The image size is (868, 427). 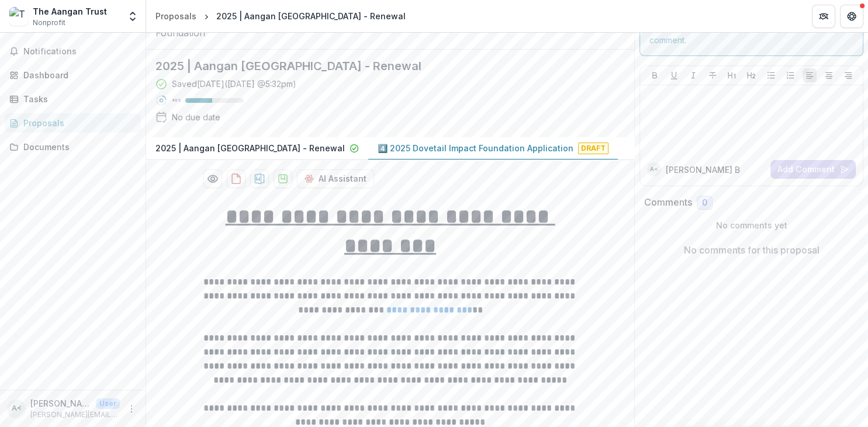 What do you see at coordinates (693, 75) in the screenshot?
I see `button: Italicize` at bounding box center [693, 75].